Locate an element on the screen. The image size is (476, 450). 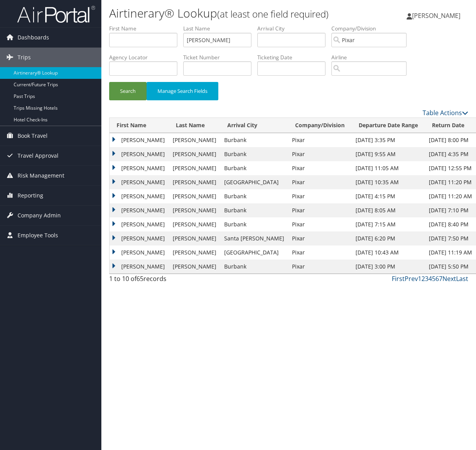
span: Trips is located at coordinates (24, 57).